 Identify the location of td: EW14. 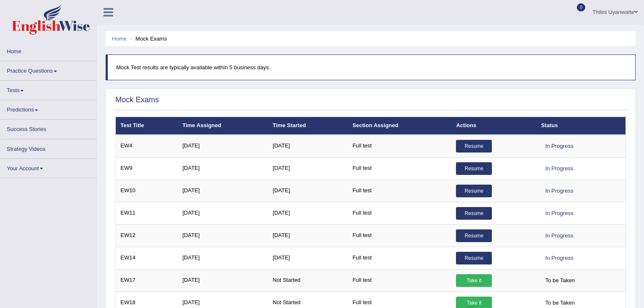
(147, 258).